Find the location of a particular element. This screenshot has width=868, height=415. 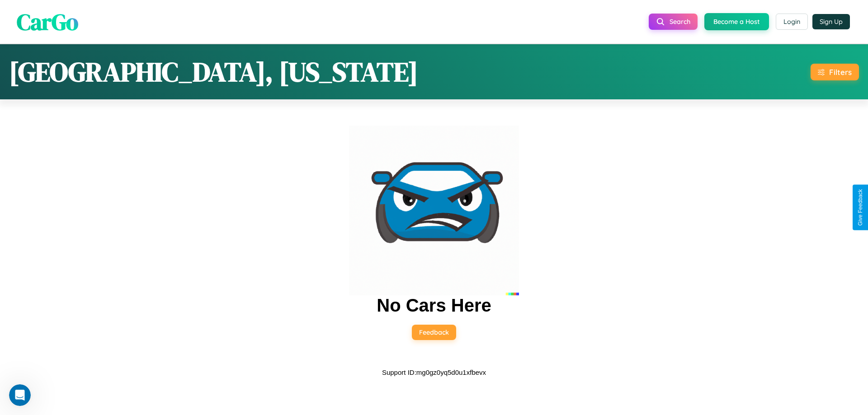

button: Become a Host is located at coordinates (736, 21).